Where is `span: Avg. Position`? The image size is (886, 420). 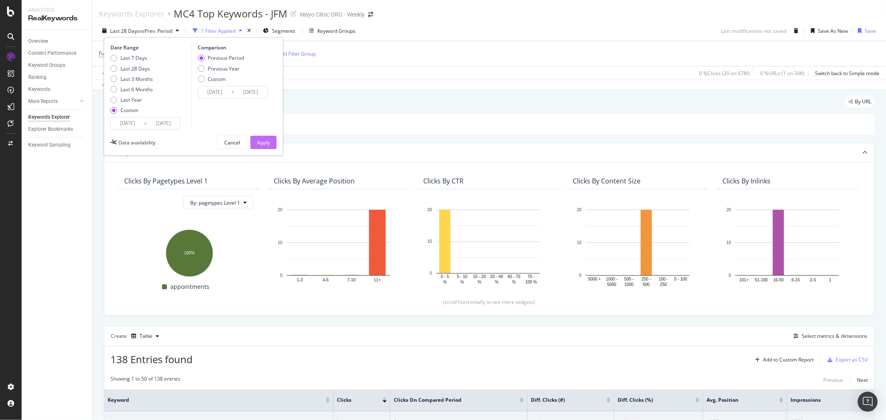 span: Avg. Position is located at coordinates (736, 400).